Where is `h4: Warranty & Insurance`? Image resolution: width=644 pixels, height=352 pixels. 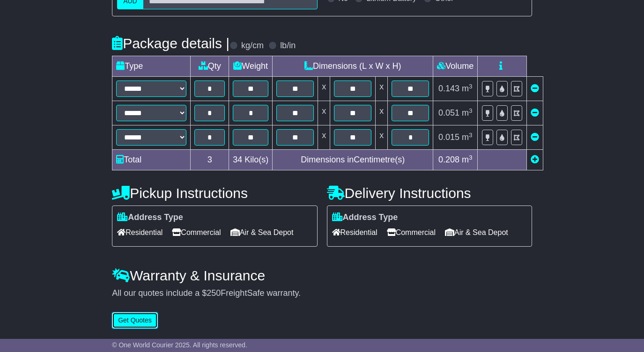
h4: Warranty & Insurance is located at coordinates (322, 275).